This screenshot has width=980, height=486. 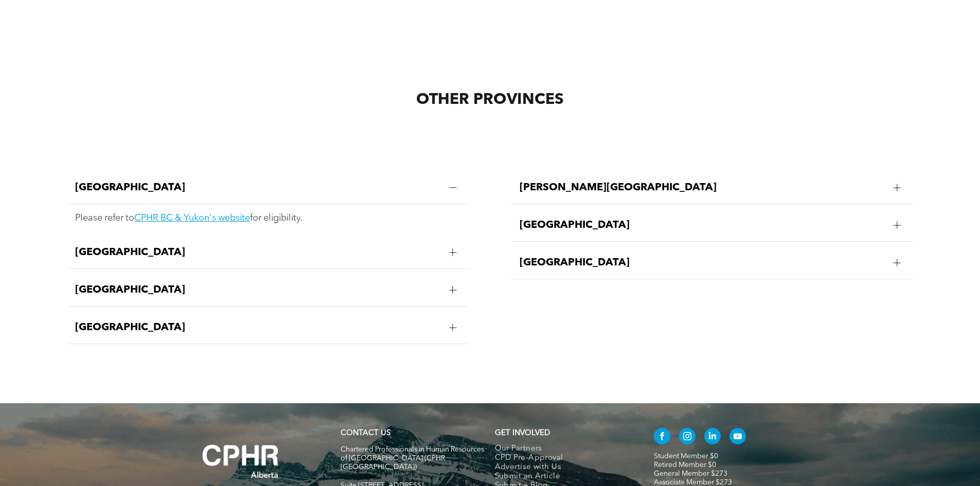 I want to click on strong: CONTACT US, so click(x=365, y=433).